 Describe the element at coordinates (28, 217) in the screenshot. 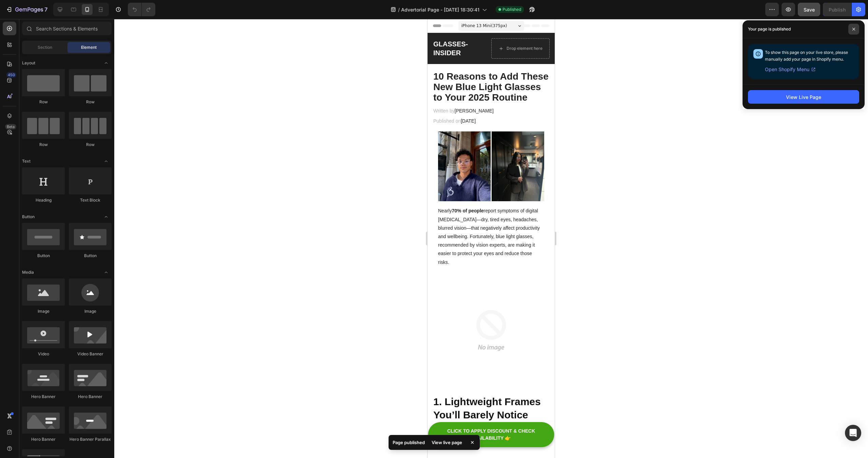

I see `span: Button` at that location.